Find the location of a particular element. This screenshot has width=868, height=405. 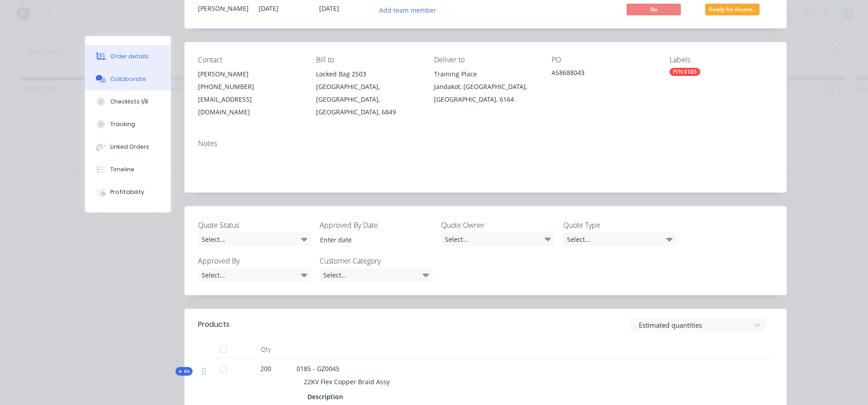

button: Timeline is located at coordinates (128, 170).